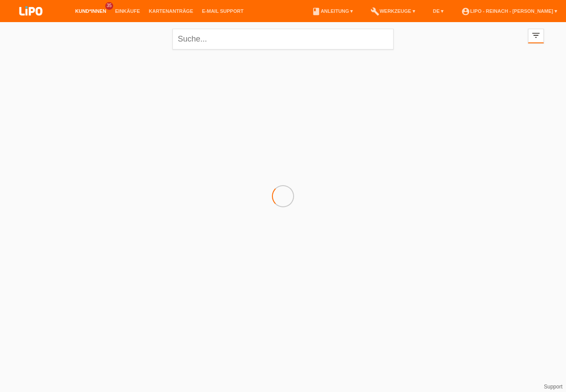  What do you see at coordinates (466, 11) in the screenshot?
I see `i: account_circle` at bounding box center [466, 11].